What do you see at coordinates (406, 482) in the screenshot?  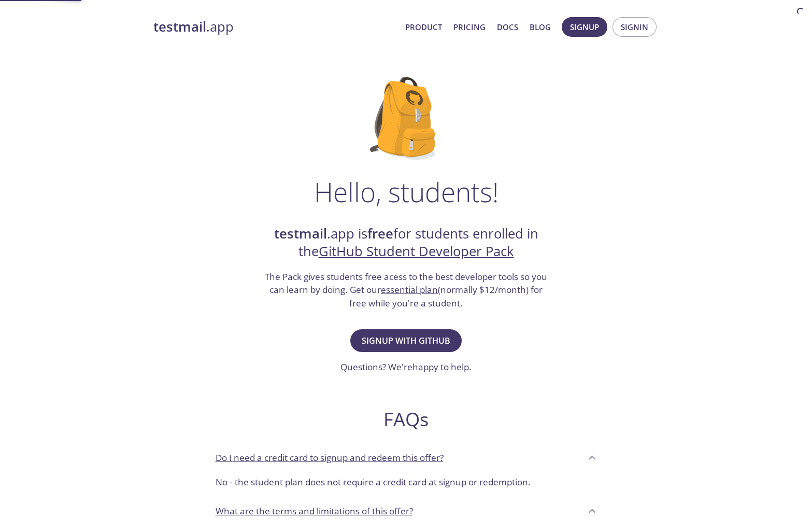 I see `p: No - the student plan does not require a credit card at signup or redemption.` at bounding box center [406, 482].